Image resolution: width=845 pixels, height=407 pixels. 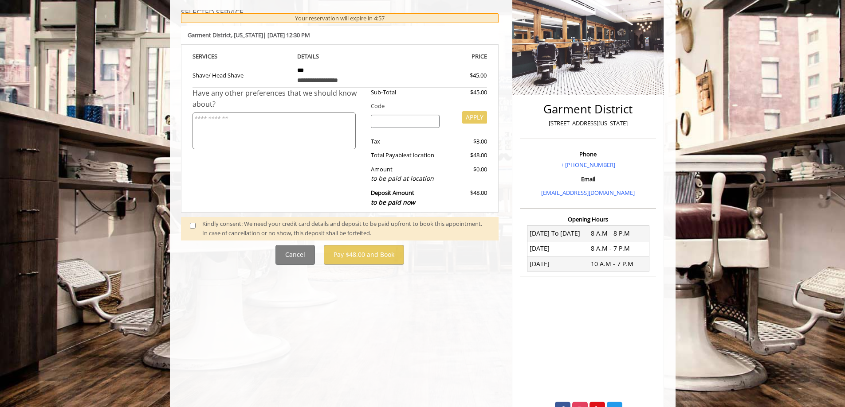 I want to click on th: PRICE, so click(x=438, y=56).